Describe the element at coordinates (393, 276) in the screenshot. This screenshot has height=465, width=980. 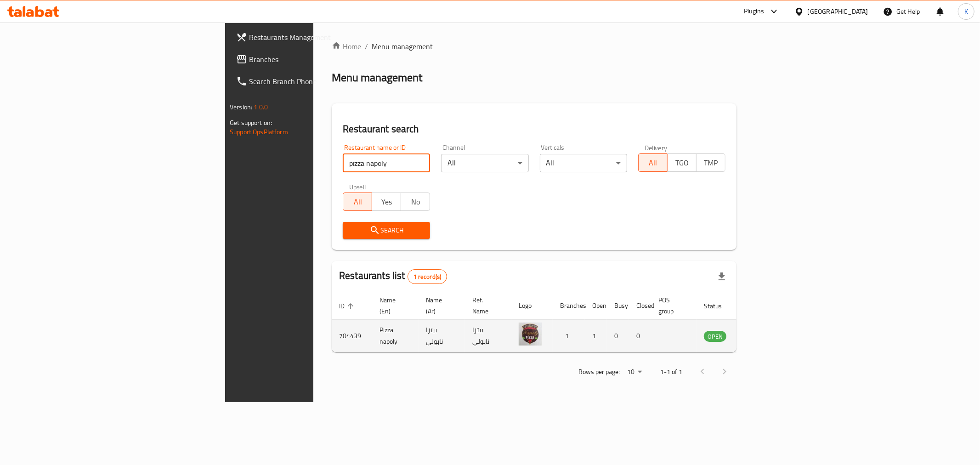
I see `h2: Restaurants list` at that location.